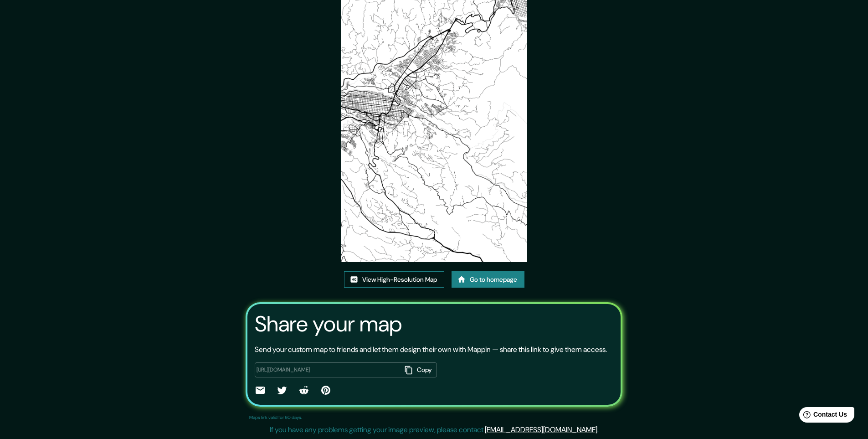 Image resolution: width=868 pixels, height=439 pixels. What do you see at coordinates (394, 280) in the screenshot?
I see `a: View High-Resolution Map` at bounding box center [394, 280].